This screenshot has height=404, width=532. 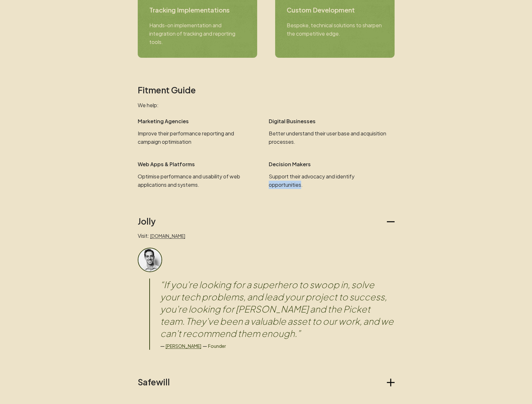 I want to click on h2: Fitment Guide, so click(x=266, y=90).